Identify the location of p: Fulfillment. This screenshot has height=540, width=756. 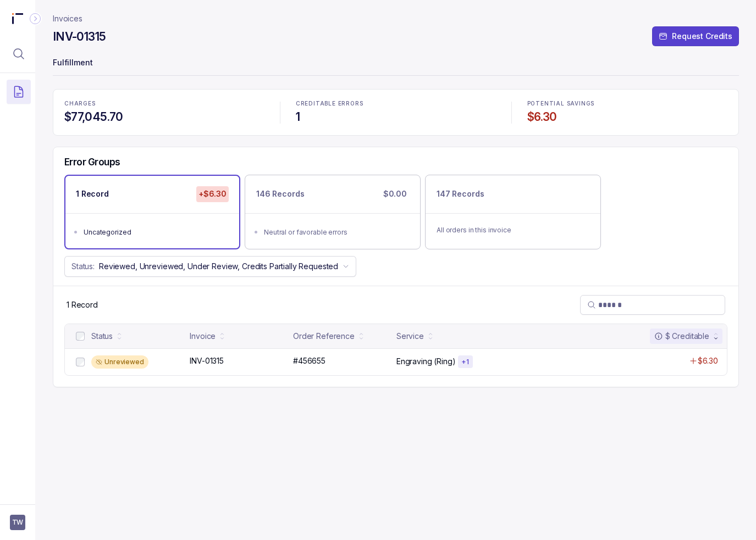
(396, 64).